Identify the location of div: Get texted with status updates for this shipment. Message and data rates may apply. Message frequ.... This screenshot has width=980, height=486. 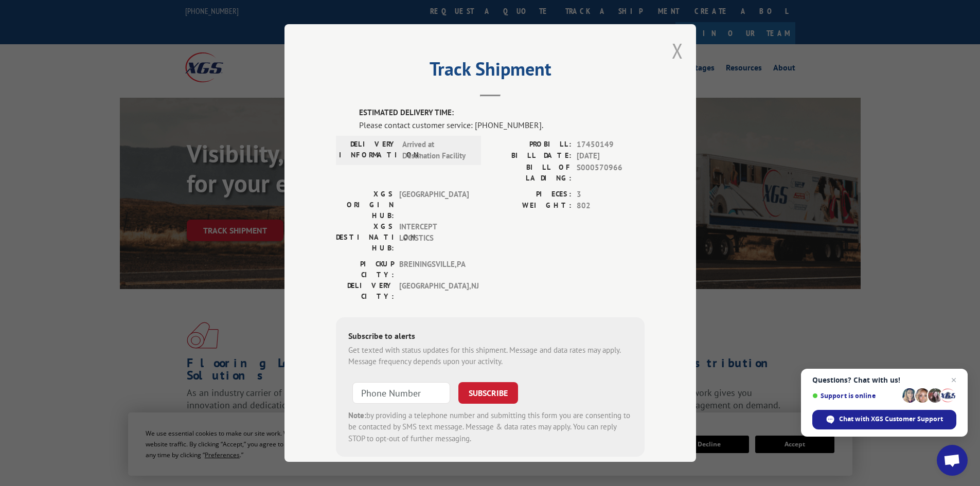
(490, 356).